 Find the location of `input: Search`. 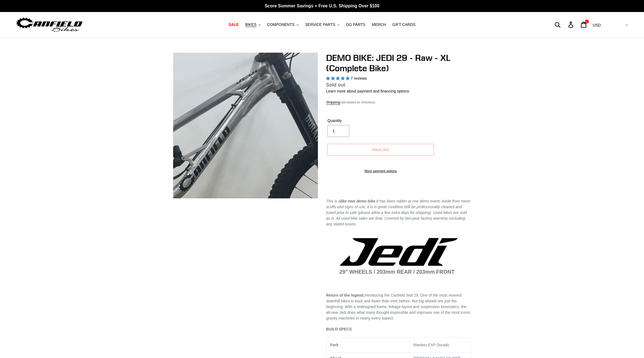

input: Search is located at coordinates (565, 24).